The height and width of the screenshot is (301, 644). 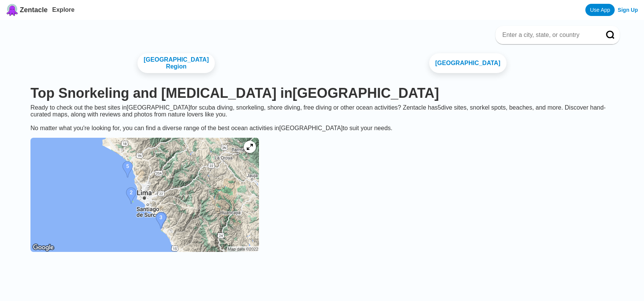 I want to click on a: Use App, so click(x=600, y=10).